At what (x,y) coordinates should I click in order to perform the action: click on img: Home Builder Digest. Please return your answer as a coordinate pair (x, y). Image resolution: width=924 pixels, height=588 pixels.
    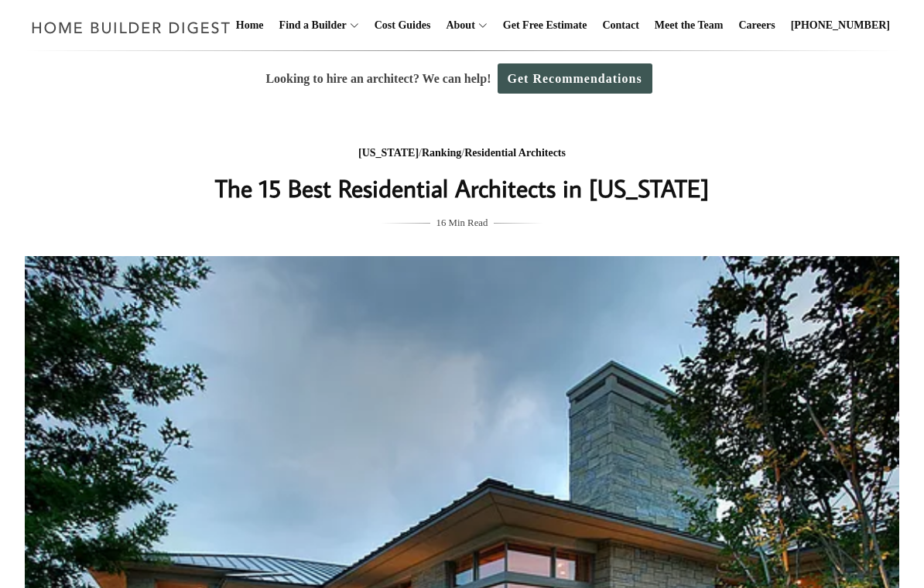
    Looking at the image, I should click on (131, 27).